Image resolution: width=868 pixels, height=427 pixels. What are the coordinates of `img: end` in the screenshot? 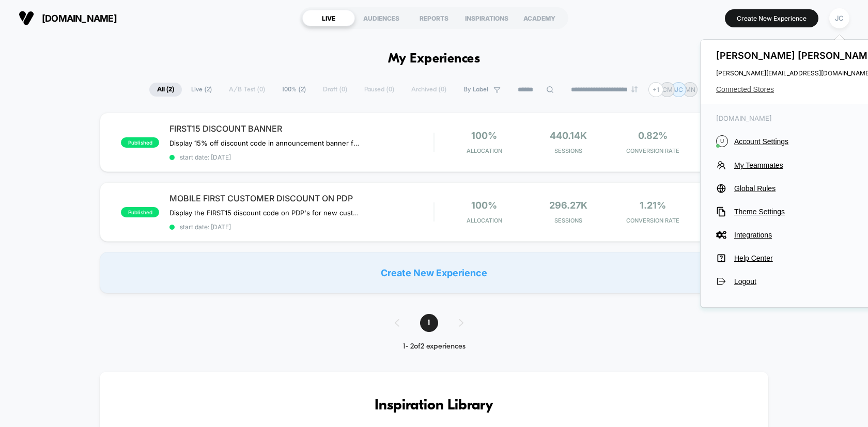 It's located at (634, 89).